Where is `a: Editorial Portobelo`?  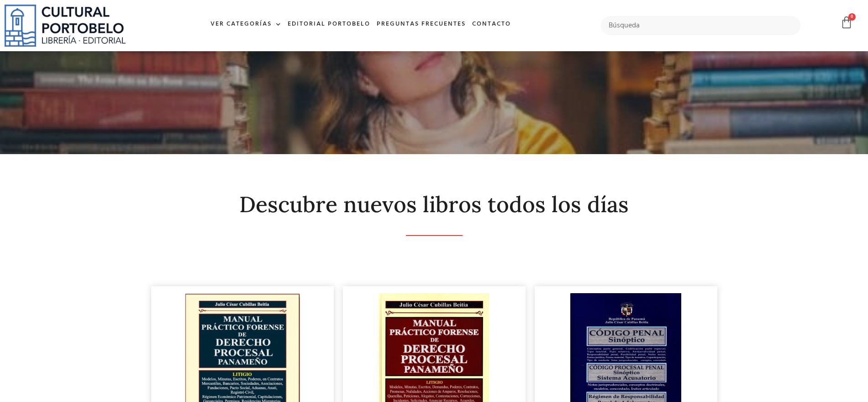
a: Editorial Portobelo is located at coordinates (329, 24).